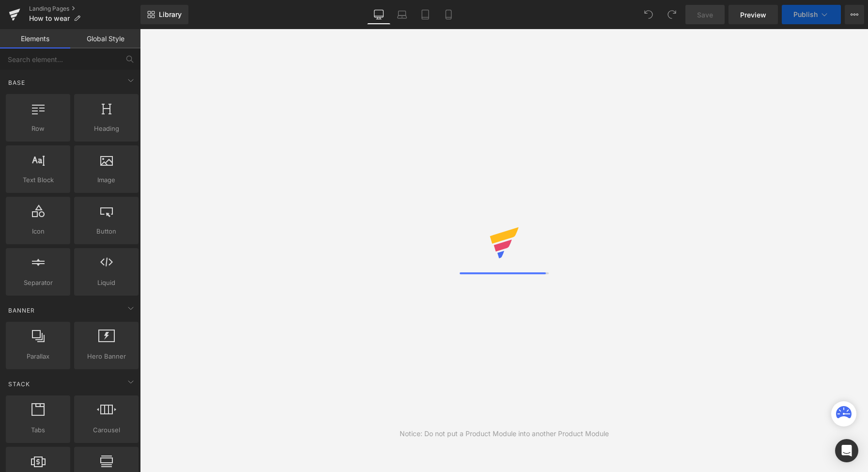 The height and width of the screenshot is (472, 868). I want to click on button: Publish, so click(811, 14).